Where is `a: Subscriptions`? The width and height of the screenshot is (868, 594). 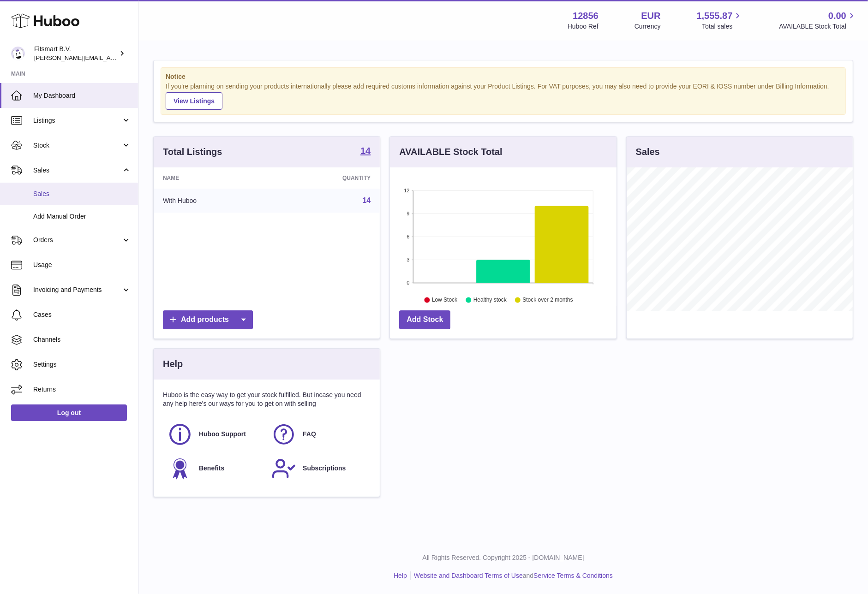
a: Subscriptions is located at coordinates (319, 469).